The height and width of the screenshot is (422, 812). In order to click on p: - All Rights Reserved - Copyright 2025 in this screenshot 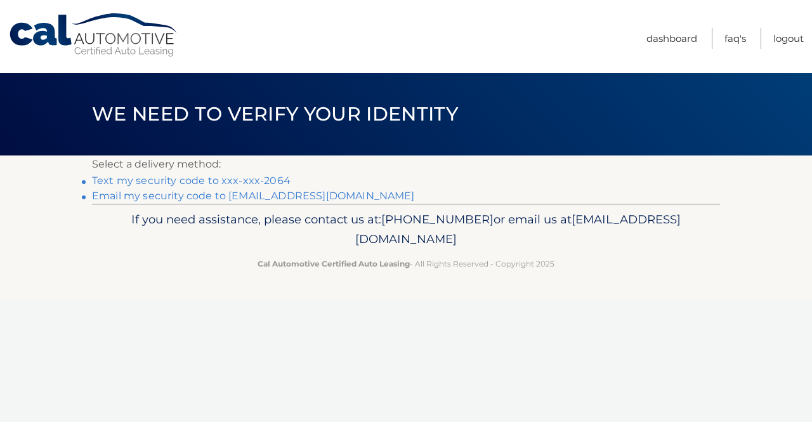, I will do `click(406, 263)`.